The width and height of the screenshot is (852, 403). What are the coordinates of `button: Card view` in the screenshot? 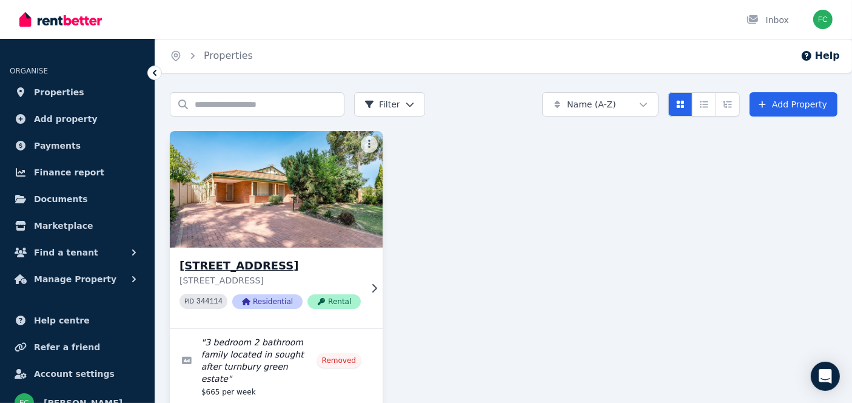 It's located at (680, 104).